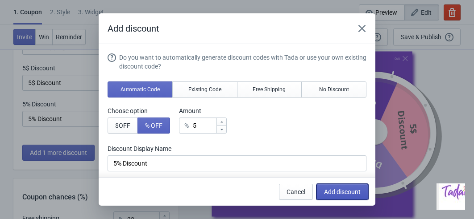  I want to click on h2: Add discount, so click(226, 29).